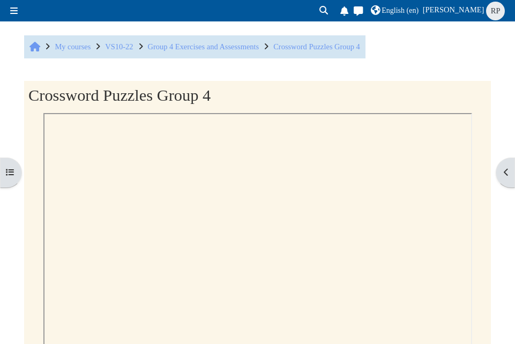 This screenshot has height=344, width=515. I want to click on span: Crossword Puzzles Group 4, so click(317, 47).